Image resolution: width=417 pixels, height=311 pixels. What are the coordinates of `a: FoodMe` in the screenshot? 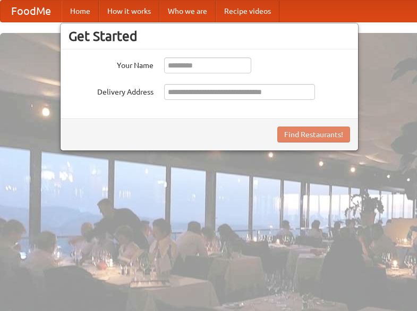 It's located at (31, 11).